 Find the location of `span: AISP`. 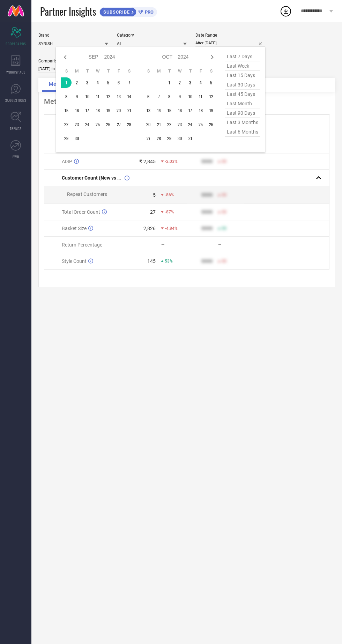

span: AISP is located at coordinates (67, 162).